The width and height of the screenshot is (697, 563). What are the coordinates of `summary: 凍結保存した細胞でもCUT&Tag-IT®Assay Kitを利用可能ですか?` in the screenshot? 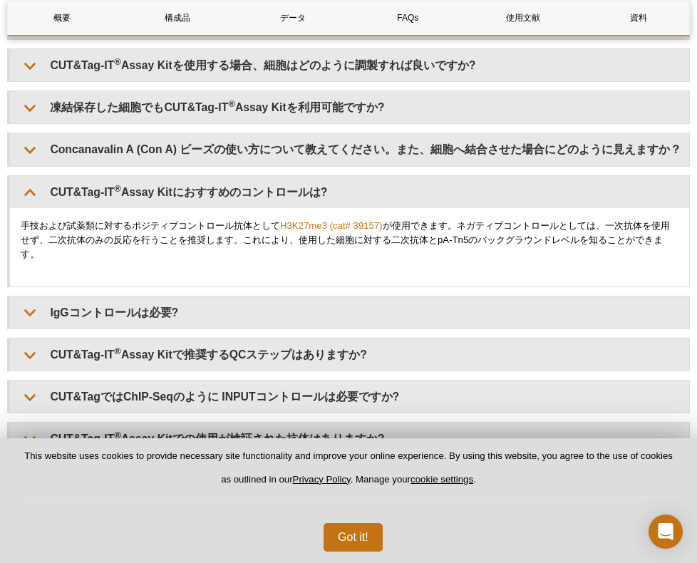 It's located at (349, 107).